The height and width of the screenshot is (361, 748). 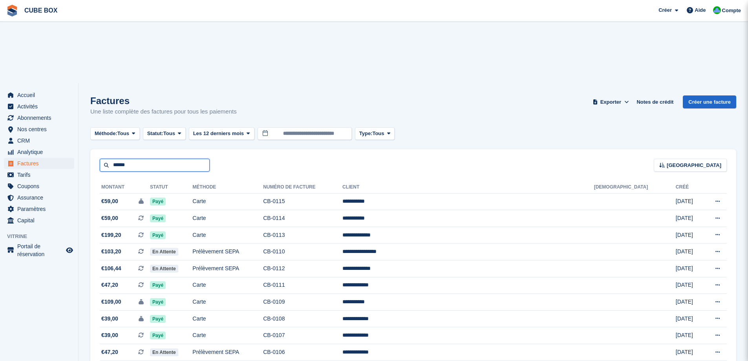 What do you see at coordinates (218, 133) in the screenshot?
I see `span: Les 12 derniers mois` at bounding box center [218, 133].